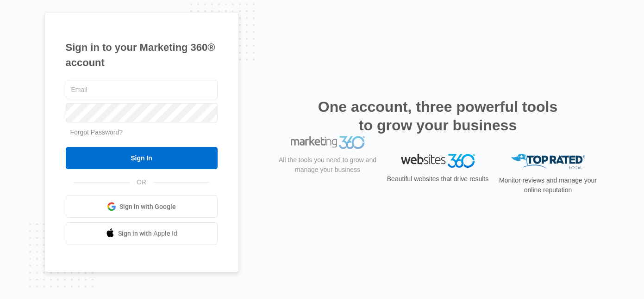 The image size is (644, 299). What do you see at coordinates (438, 161) in the screenshot?
I see `img: Websites 360` at bounding box center [438, 161].